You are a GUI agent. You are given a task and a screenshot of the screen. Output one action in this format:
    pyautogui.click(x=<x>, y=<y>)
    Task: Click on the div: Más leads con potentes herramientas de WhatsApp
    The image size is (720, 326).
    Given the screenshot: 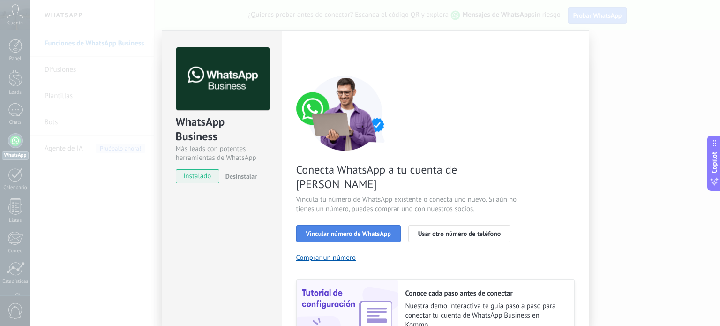 What is the action you would take?
    pyautogui.click(x=222, y=153)
    